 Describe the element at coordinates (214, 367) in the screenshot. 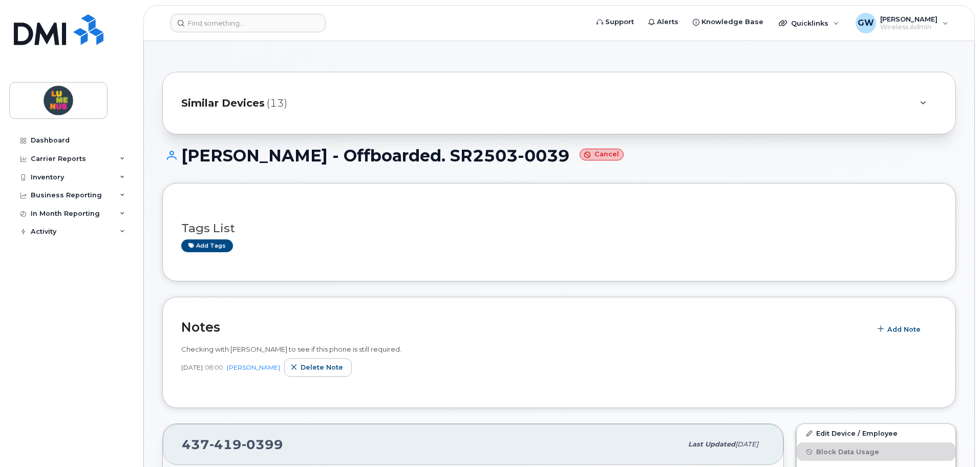

I see `span: 08:00` at that location.